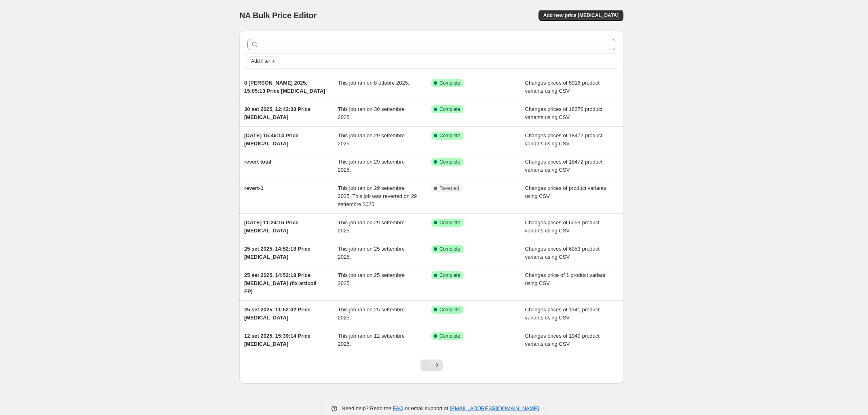 The width and height of the screenshot is (868, 415). What do you see at coordinates (449, 188) in the screenshot?
I see `span: Reverted` at bounding box center [449, 188].